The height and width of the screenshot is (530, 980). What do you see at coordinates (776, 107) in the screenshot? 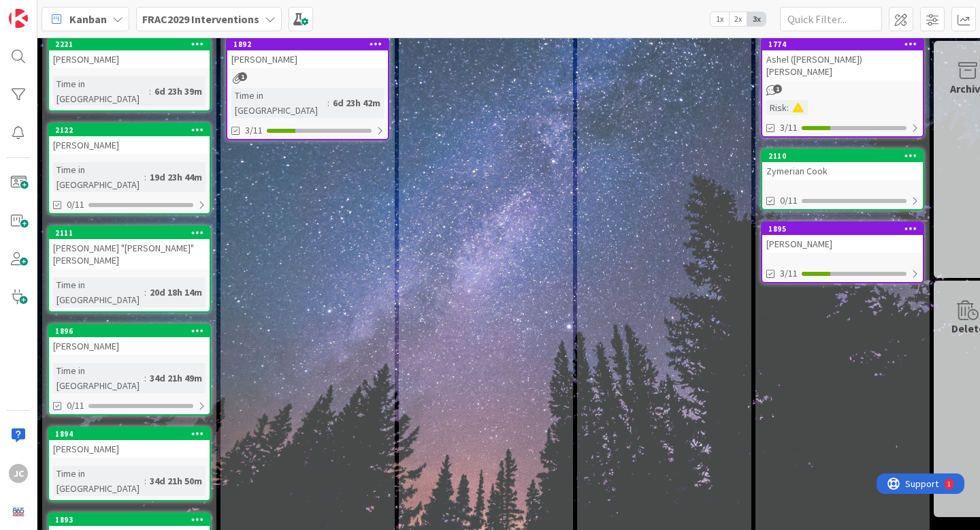
I see `div: Risk` at bounding box center [776, 107].